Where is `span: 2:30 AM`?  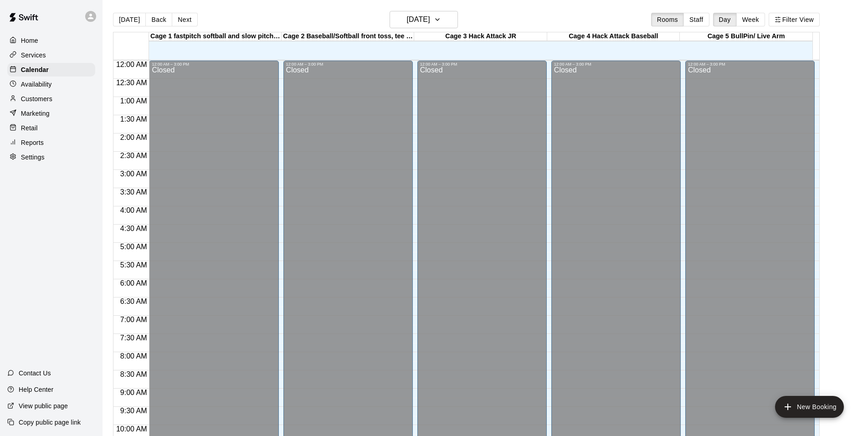 span: 2:30 AM is located at coordinates (133, 155).